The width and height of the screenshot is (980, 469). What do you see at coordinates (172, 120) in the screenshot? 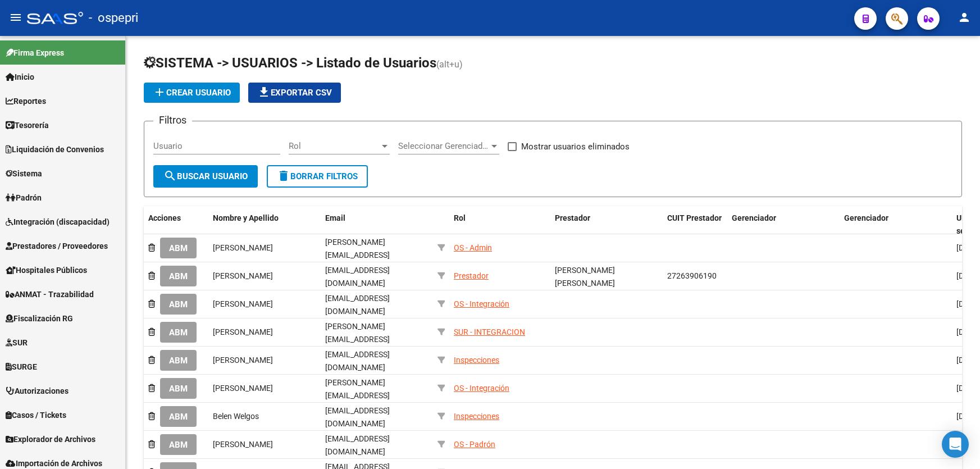
I see `h3: Filtros` at bounding box center [172, 120].